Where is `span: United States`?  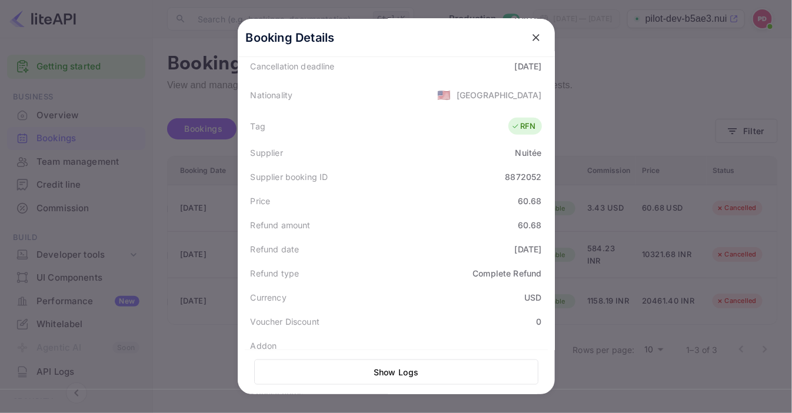
span: United States is located at coordinates (443, 95).